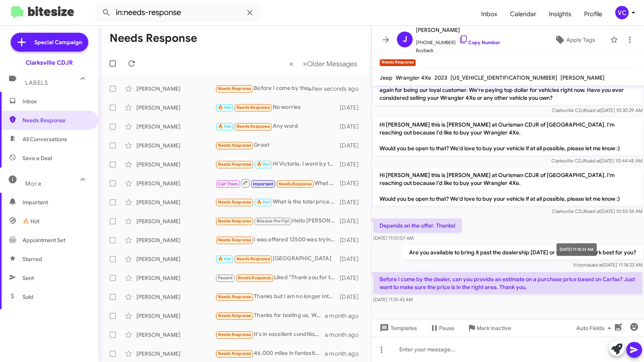  I want to click on span: Labels, so click(37, 83).